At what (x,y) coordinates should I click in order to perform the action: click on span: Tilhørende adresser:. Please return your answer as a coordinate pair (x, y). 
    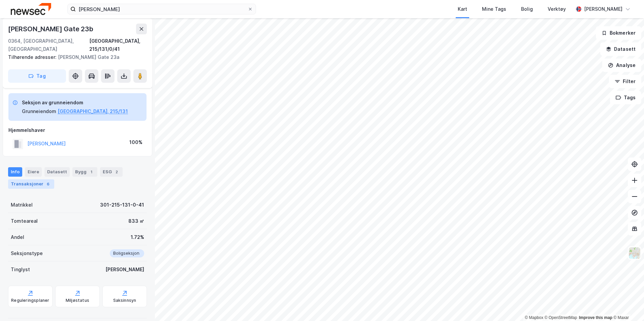
    Looking at the image, I should click on (33, 57).